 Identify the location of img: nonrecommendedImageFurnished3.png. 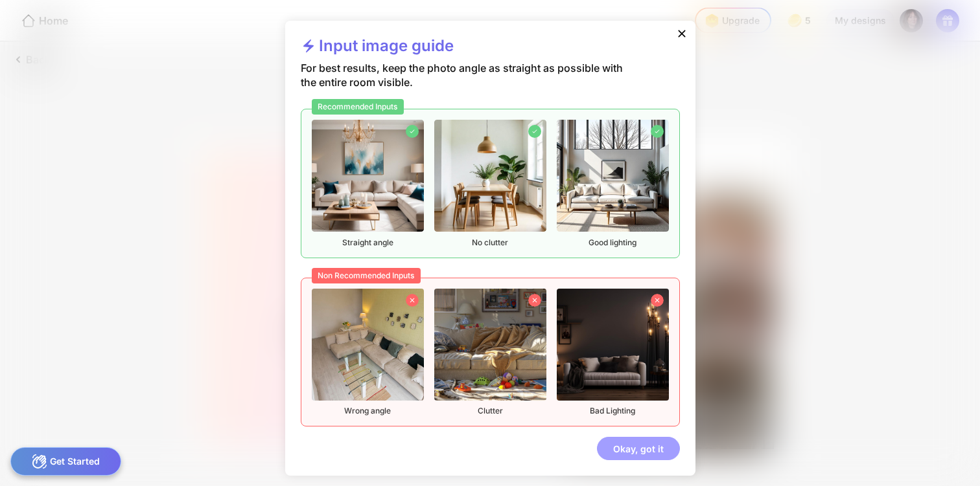
(612, 345).